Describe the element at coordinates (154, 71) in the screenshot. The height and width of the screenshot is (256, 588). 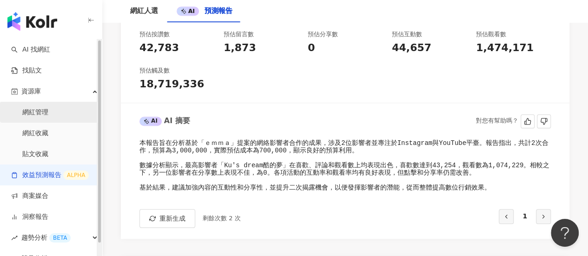
I see `div: 預估觸及數` at that location.